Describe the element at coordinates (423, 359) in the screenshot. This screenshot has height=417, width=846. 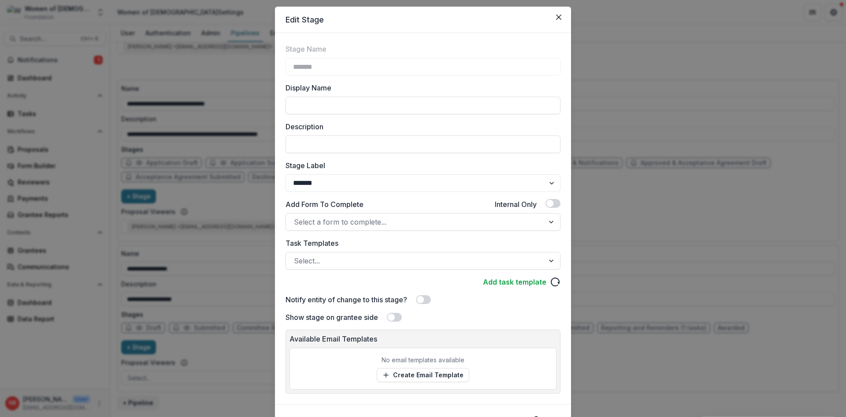
I see `p: No email templates available` at that location.